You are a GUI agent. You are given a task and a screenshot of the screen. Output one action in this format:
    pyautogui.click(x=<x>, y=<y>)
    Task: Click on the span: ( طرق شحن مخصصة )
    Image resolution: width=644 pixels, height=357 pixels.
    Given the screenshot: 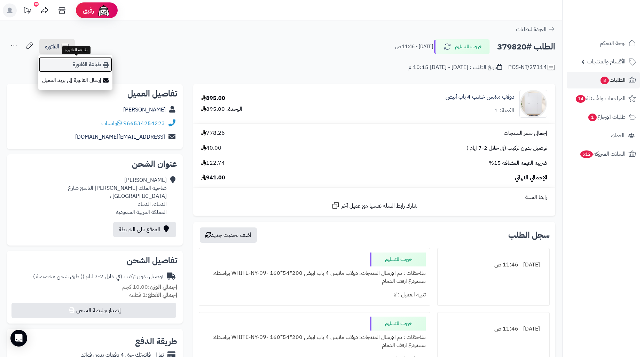 What is the action you would take?
    pyautogui.click(x=58, y=276)
    